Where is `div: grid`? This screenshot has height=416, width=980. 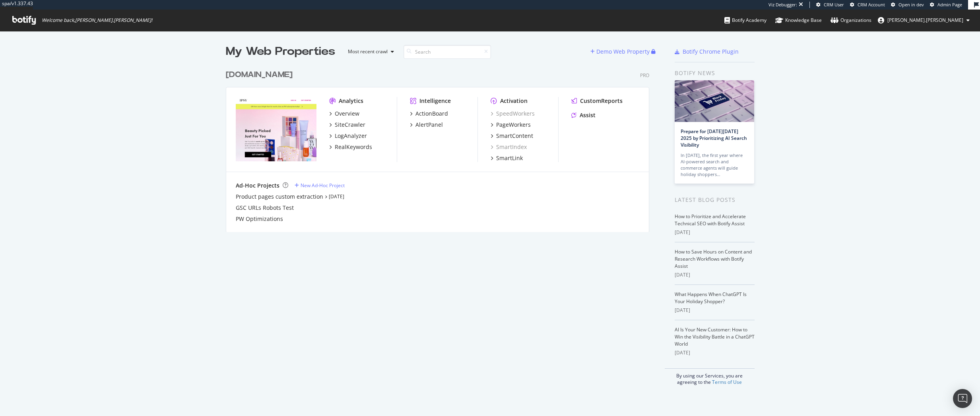
div: grid is located at coordinates (440, 145).